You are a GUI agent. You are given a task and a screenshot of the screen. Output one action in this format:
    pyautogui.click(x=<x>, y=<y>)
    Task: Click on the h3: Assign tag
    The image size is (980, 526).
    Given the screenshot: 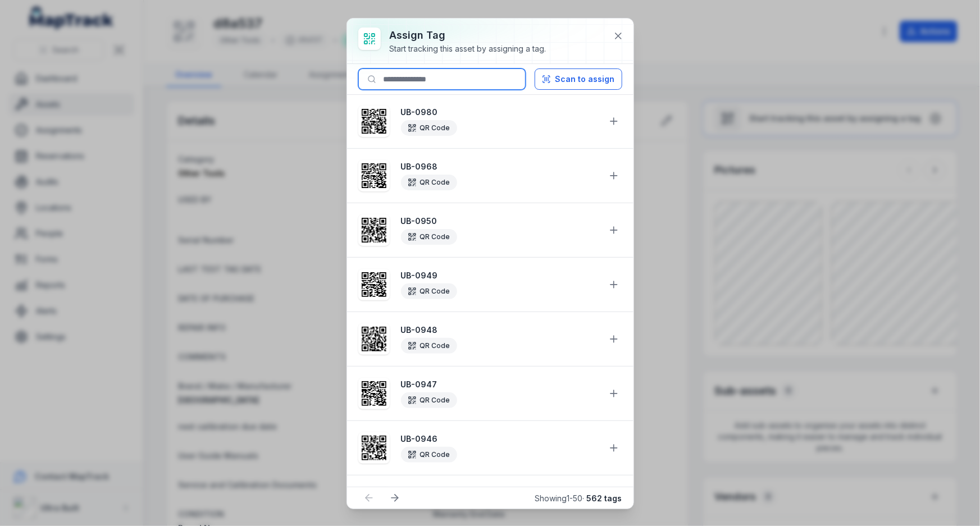 What is the action you would take?
    pyautogui.click(x=468, y=35)
    